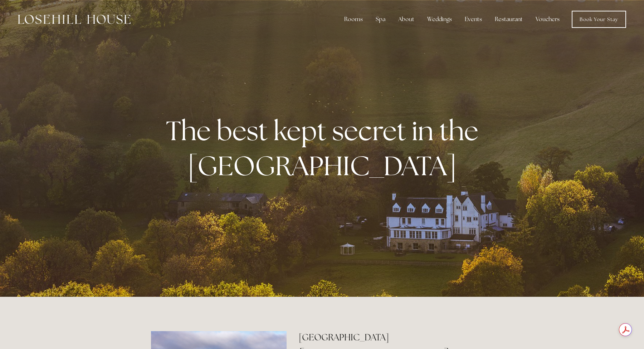  I want to click on img: Losehill House, so click(74, 20).